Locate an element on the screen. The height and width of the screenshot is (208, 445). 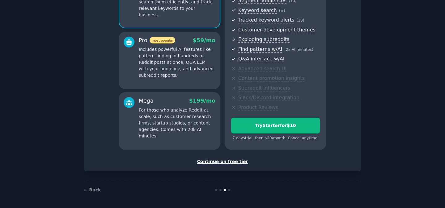
span: Find patterns w/AI is located at coordinates (260, 49).